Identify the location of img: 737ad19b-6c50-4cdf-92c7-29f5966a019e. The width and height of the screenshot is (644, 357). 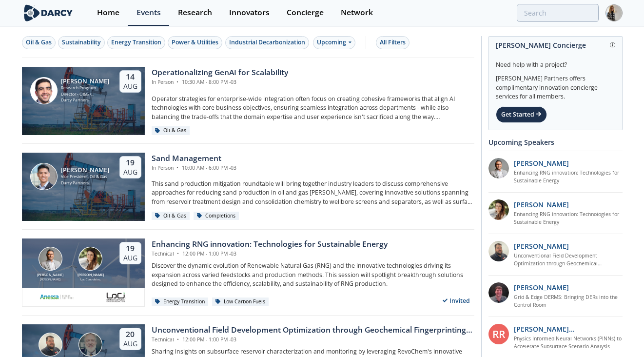
(499, 210).